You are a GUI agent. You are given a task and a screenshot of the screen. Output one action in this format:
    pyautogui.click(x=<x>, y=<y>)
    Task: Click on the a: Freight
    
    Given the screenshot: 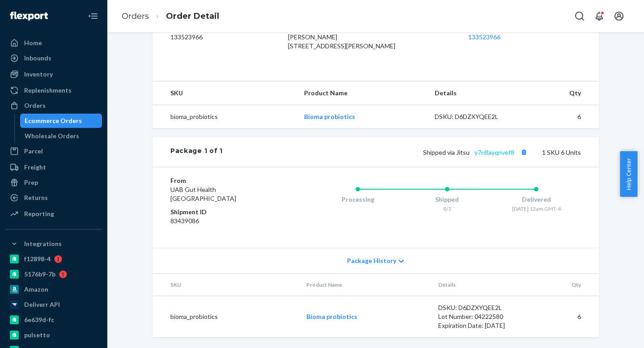 What is the action you would take?
    pyautogui.click(x=53, y=168)
    